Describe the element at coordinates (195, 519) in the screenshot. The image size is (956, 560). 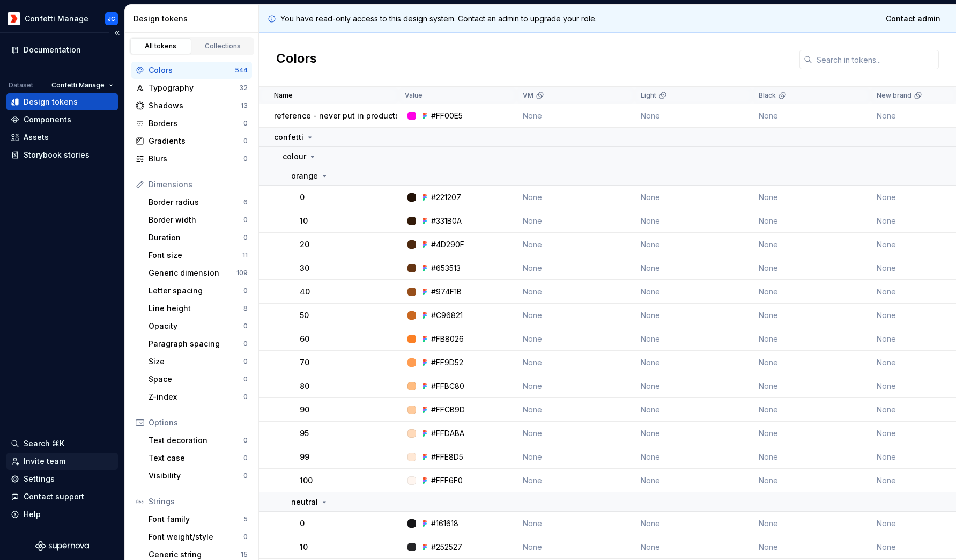
I see `div: Font family` at that location.